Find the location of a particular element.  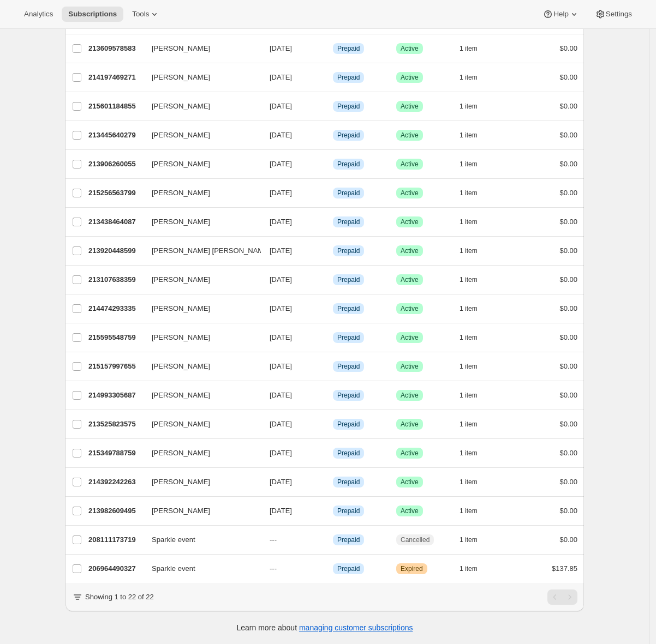

p: 215595548759 is located at coordinates (116, 337).